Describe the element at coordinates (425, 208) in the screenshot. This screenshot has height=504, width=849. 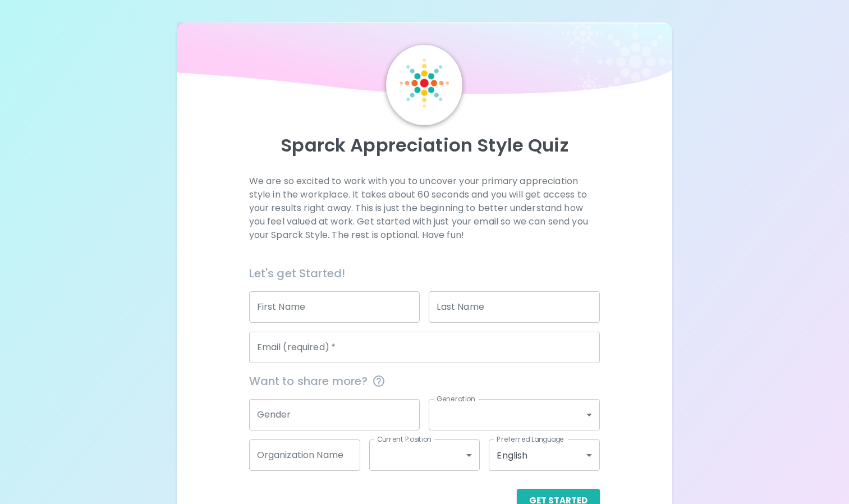
I see `p: We are so excited to work with you to uncover your primary appreciation style in the workplace. I...` at that location.